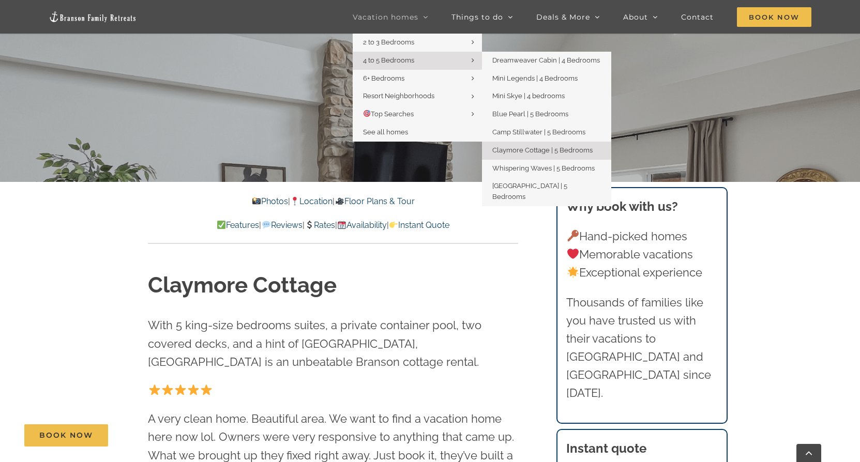 Image resolution: width=860 pixels, height=462 pixels. I want to click on a: Mini Skye | 4 bedrooms, so click(546, 96).